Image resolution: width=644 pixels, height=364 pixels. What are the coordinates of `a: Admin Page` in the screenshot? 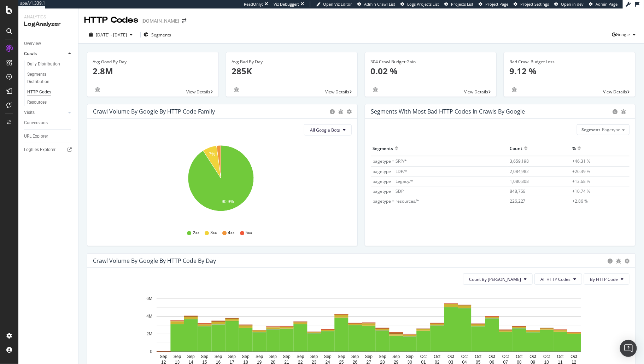 It's located at (603, 4).